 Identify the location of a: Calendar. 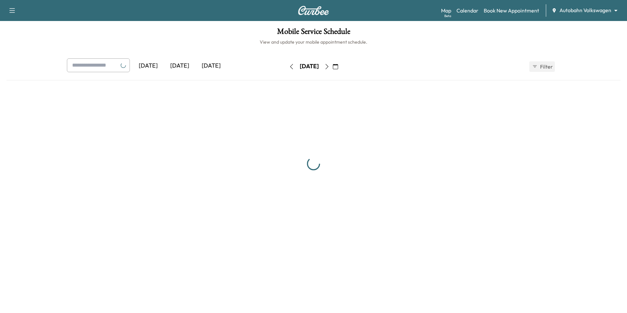
(467, 10).